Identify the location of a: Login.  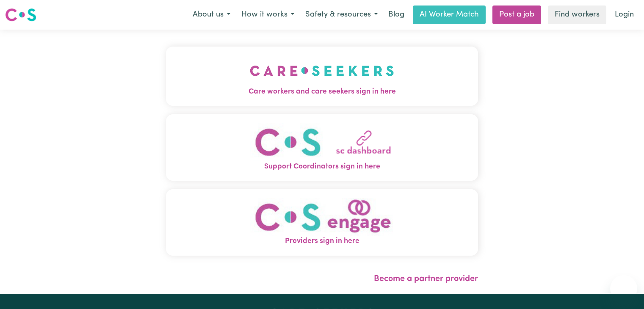
(624, 15).